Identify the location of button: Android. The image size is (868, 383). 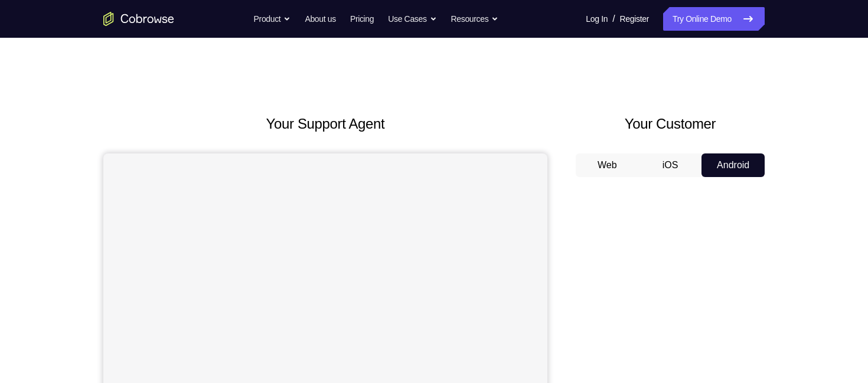
(733, 165).